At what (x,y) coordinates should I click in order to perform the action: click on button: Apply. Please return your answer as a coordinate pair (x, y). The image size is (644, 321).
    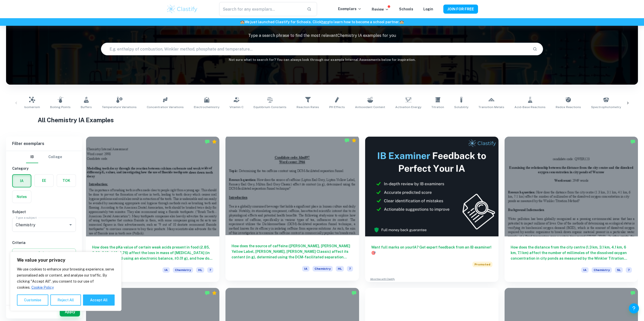
    Looking at the image, I should click on (70, 312).